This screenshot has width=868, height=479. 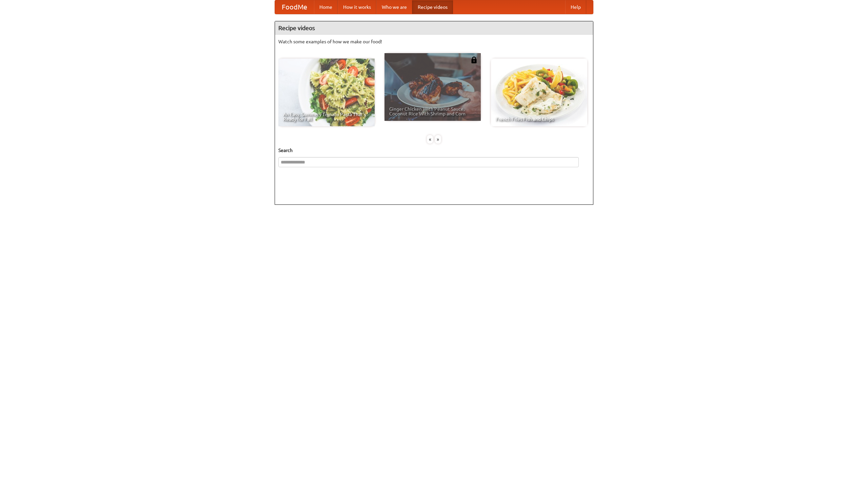 I want to click on a: French Fries Fish and Chips, so click(x=539, y=93).